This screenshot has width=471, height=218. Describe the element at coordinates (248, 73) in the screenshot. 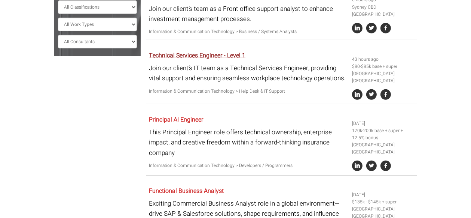

I see `p: Join our client’s IT team as a Technical Services Engineer, providing vital support and ensuring ...` at that location.